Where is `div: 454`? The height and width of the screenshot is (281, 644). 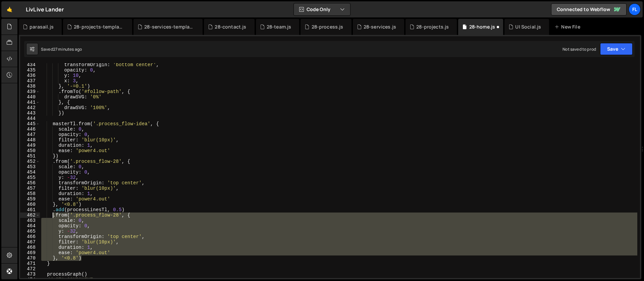
div: 454 is located at coordinates (30, 172).